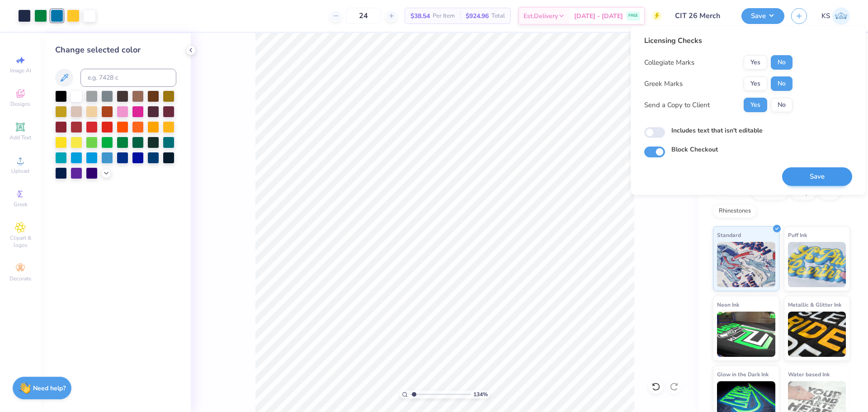 The image size is (868, 412). What do you see at coordinates (809, 374) in the screenshot?
I see `span: Water based Ink` at bounding box center [809, 374].